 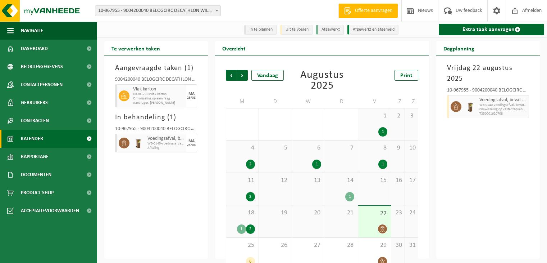 What do you see at coordinates (368, 11) in the screenshot?
I see `a: Offerte aanvragen` at bounding box center [368, 11].